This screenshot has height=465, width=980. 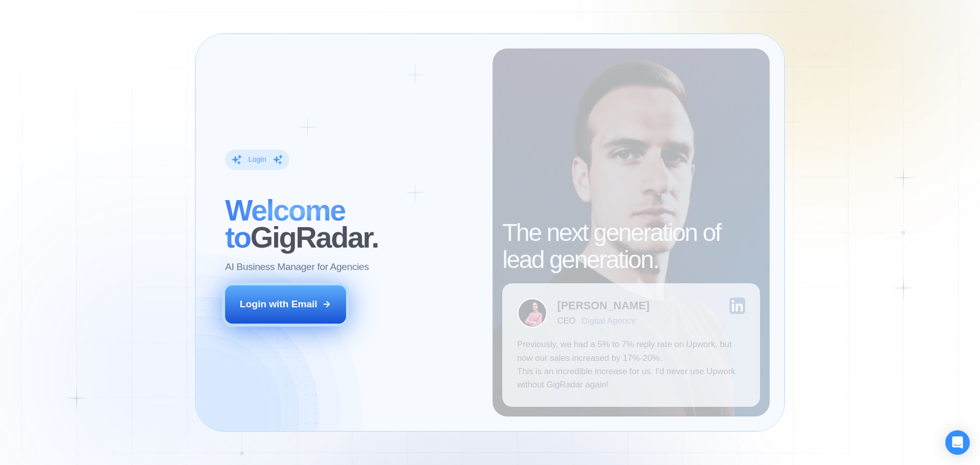 I want to click on div: Open Intercom Messenger, so click(x=957, y=442).